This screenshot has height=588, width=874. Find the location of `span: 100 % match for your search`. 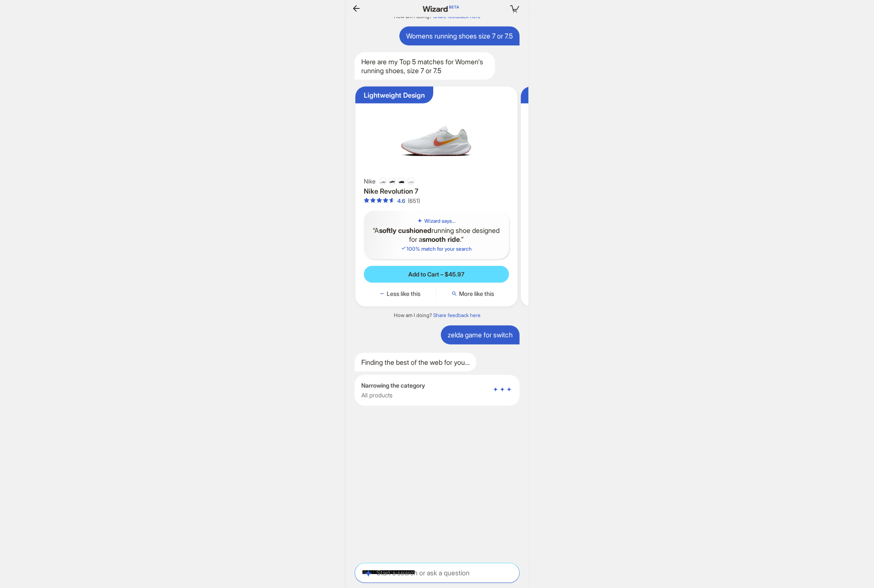

span: 100 % match for your search is located at coordinates (436, 248).